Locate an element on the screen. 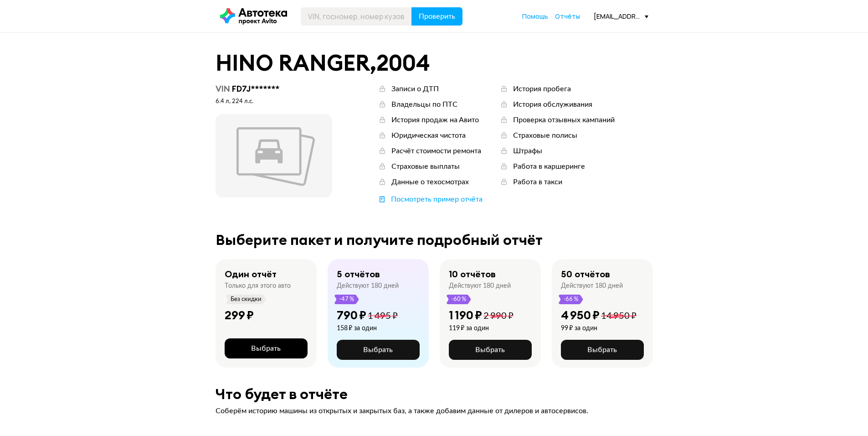 The image size is (868, 436). div: Только для этого авто is located at coordinates (258, 286).